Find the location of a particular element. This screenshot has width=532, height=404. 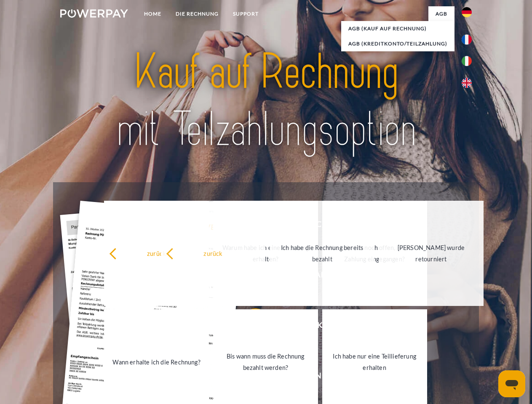

img: it is located at coordinates (467, 61).